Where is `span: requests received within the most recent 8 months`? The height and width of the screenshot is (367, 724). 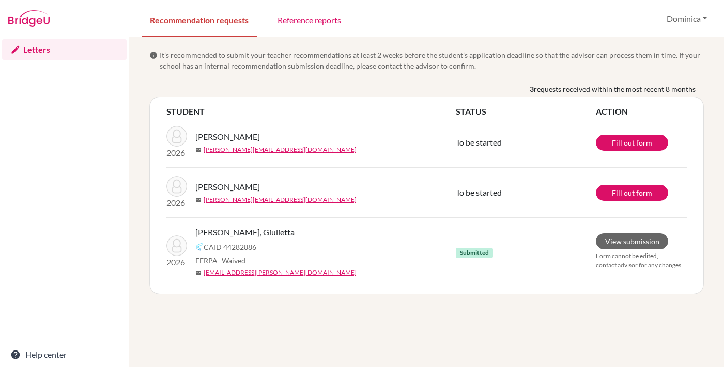
span: requests received within the most recent 8 months is located at coordinates (614, 89).